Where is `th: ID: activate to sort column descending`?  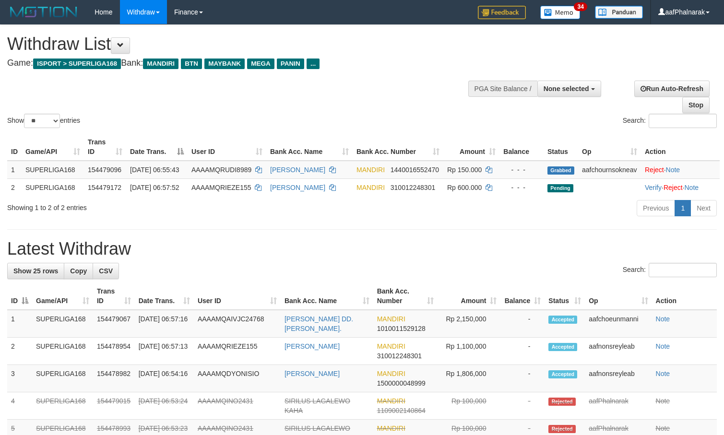 th: ID: activate to sort column descending is located at coordinates (20, 296).